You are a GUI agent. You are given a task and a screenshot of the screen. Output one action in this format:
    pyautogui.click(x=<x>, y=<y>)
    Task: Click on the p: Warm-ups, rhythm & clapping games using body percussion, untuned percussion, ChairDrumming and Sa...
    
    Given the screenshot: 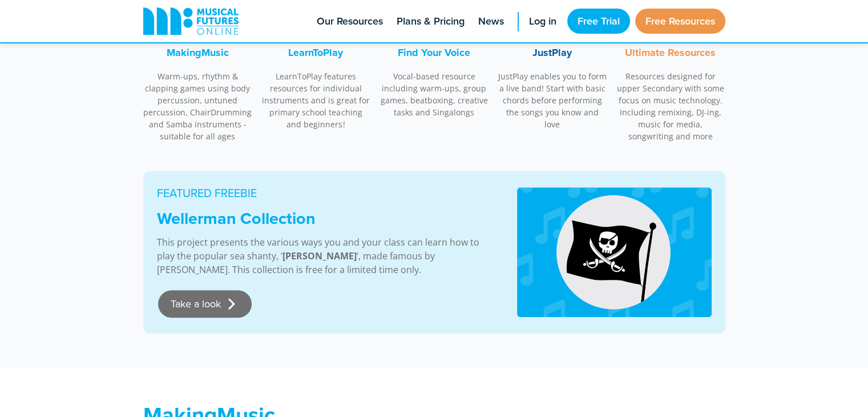 What is the action you would take?
    pyautogui.click(x=198, y=106)
    